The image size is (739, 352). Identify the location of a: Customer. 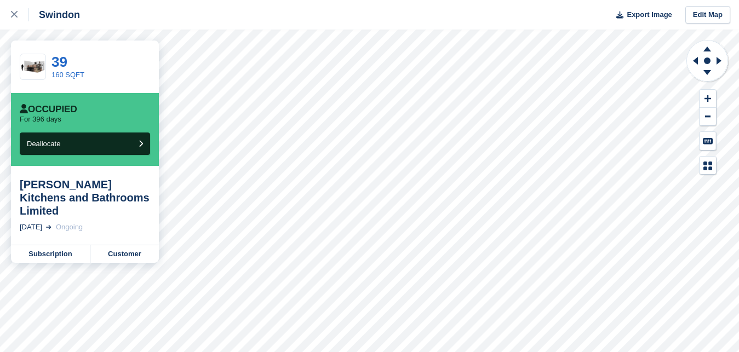
(124, 254).